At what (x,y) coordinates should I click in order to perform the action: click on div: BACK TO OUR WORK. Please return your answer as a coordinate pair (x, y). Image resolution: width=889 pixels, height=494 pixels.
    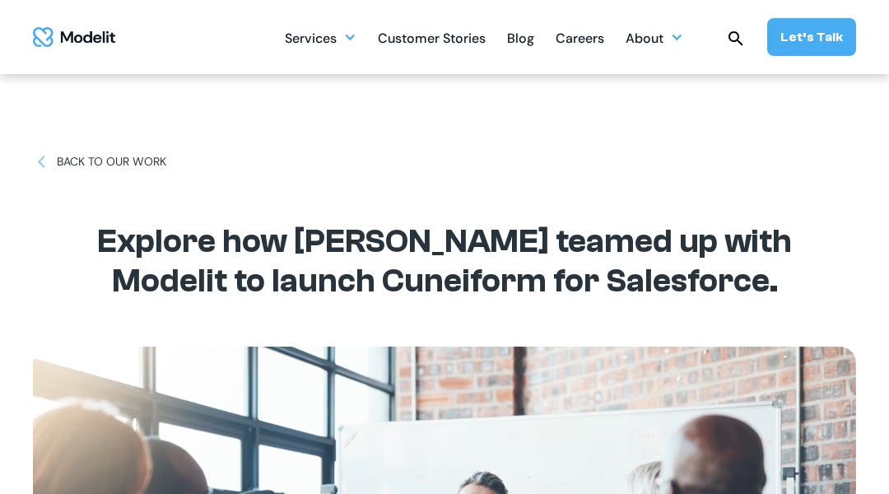
    Looking at the image, I should click on (111, 161).